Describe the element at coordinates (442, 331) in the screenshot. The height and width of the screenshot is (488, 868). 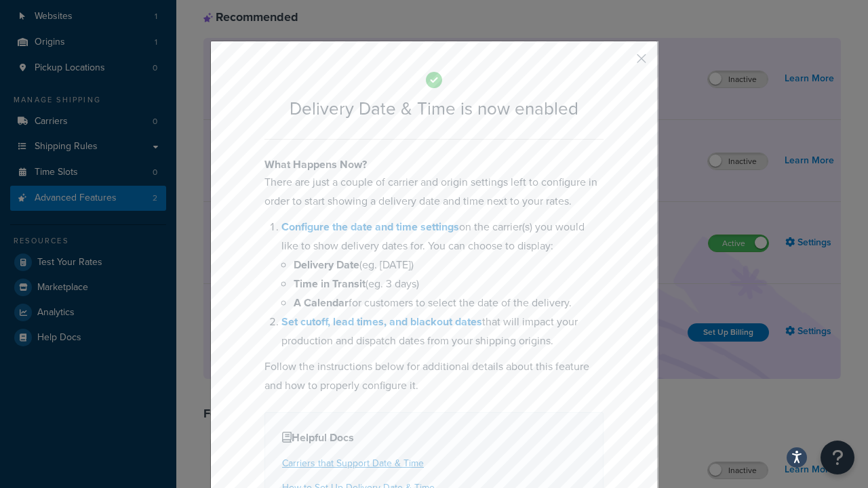
I see `li: that will impact your production and dispatch dates from your shipping origins.` at that location.